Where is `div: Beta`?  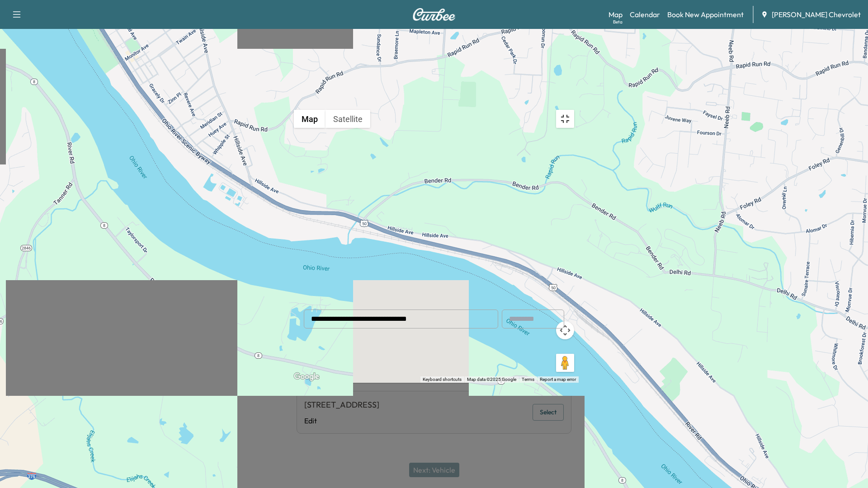 div: Beta is located at coordinates (618, 22).